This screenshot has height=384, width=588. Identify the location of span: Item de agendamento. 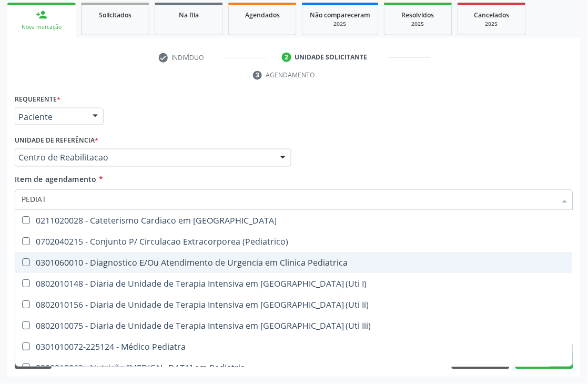
(55, 179).